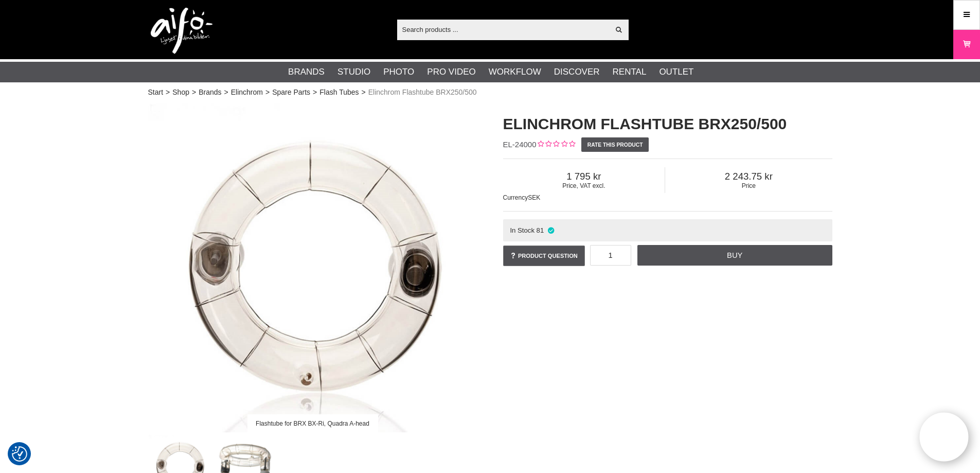 The height and width of the screenshot is (473, 980). I want to click on span: In Stock, so click(522, 230).